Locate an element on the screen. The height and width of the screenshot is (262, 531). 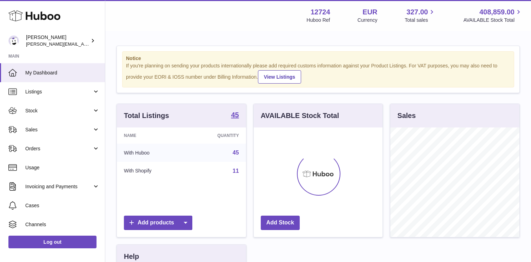
div: If you're planning on sending your products internationally please add required customs informati... is located at coordinates (318, 73).